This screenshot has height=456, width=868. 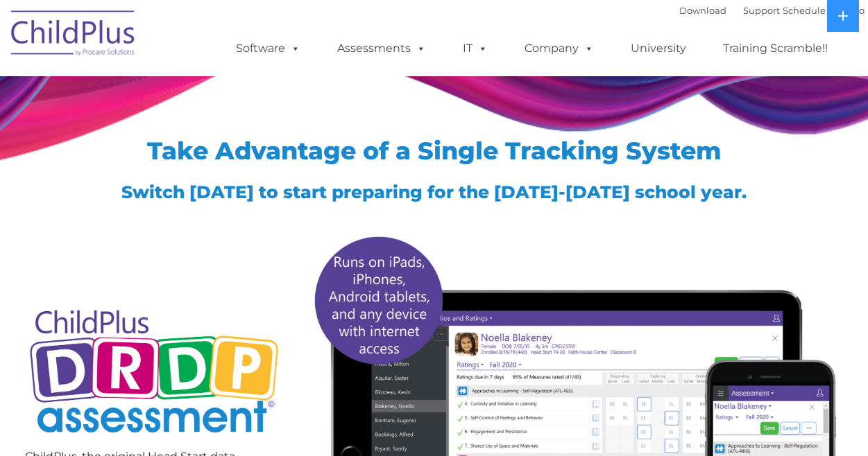 I want to click on a: University, so click(x=658, y=49).